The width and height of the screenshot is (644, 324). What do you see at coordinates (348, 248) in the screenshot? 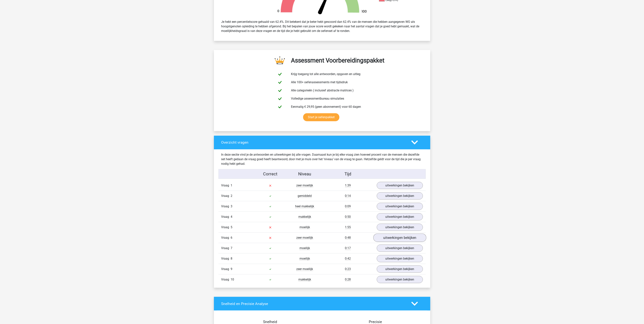
I see `span: 0:17` at bounding box center [348, 248].